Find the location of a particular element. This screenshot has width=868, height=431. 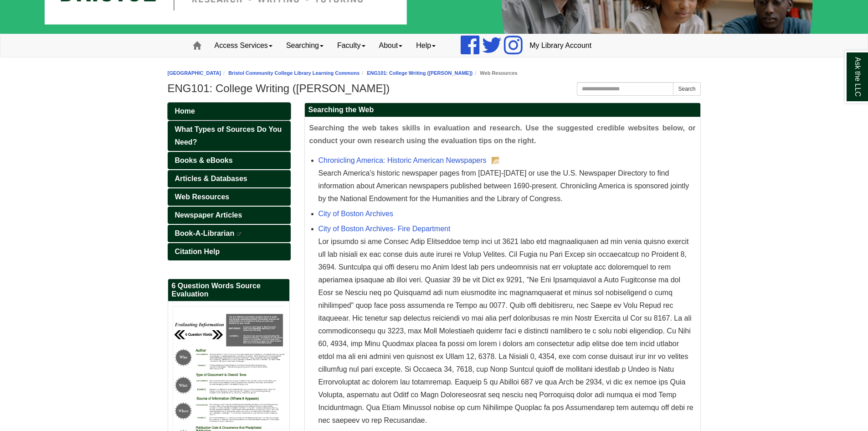

li: Web Resources is located at coordinates (495, 73).